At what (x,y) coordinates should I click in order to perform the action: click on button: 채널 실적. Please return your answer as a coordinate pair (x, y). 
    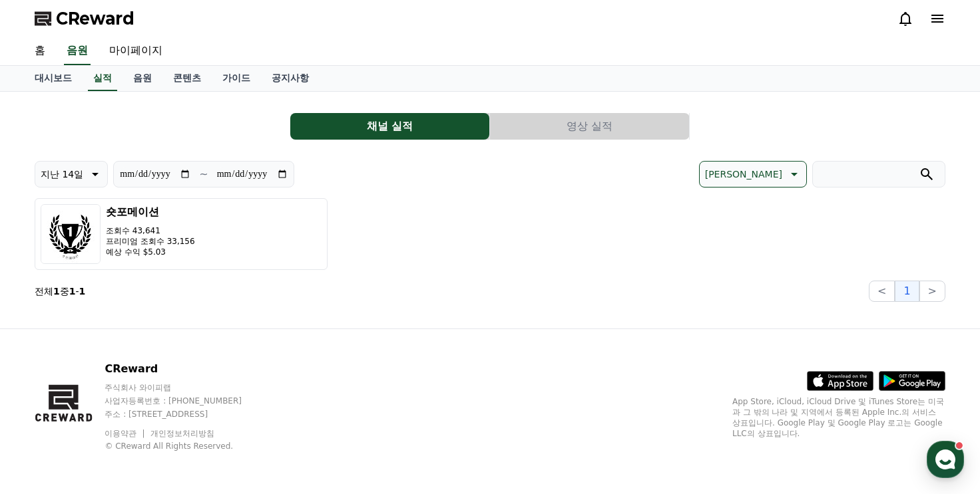
    Looking at the image, I should click on (389, 126).